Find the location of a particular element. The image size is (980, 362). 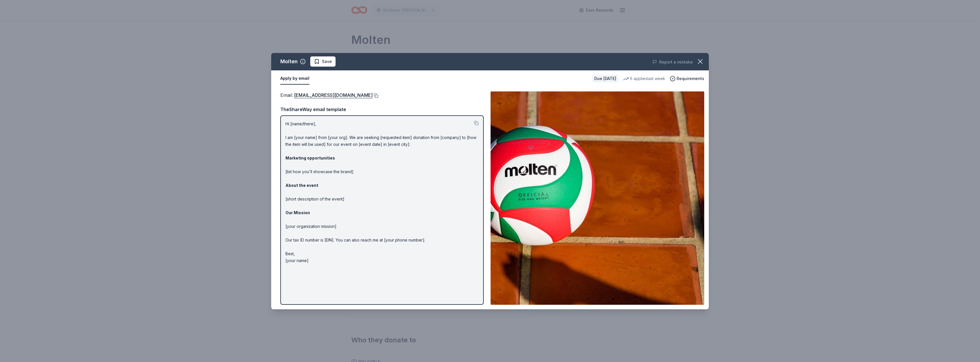

button: Apply by email is located at coordinates (295, 78).